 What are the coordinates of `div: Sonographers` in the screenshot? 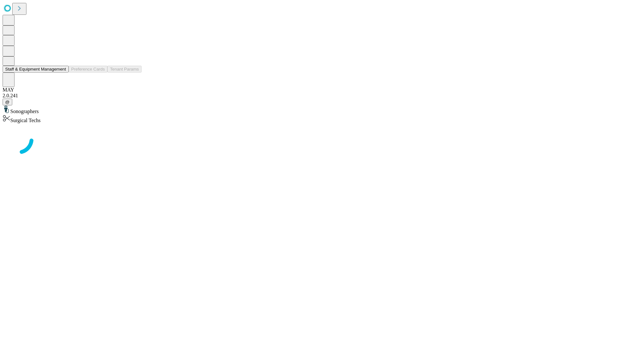 It's located at (310, 110).